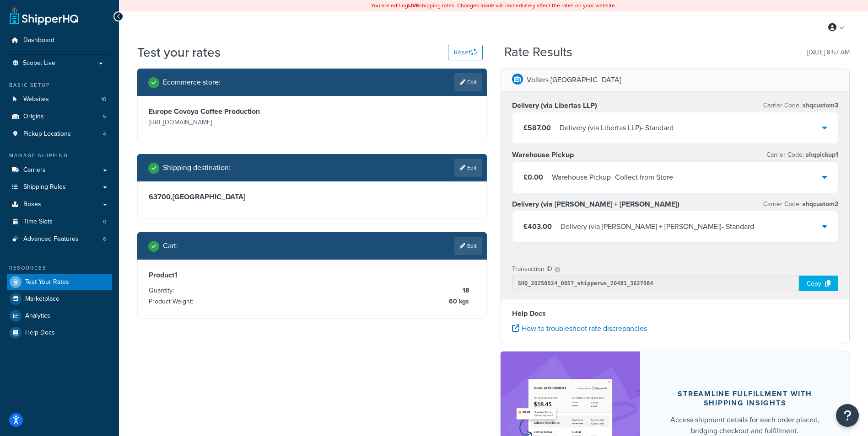 The image size is (868, 436). Describe the element at coordinates (59, 282) in the screenshot. I see `li: Test Your Rates` at that location.